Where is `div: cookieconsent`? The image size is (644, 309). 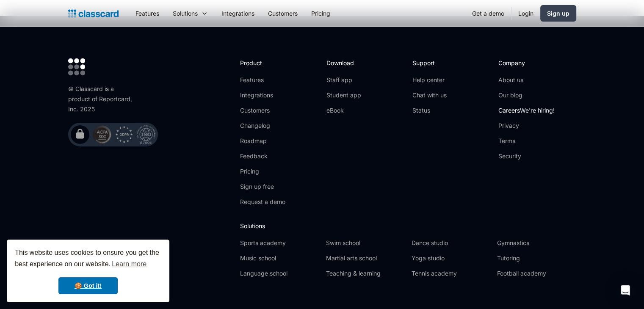
div: cookieconsent is located at coordinates (88, 271).